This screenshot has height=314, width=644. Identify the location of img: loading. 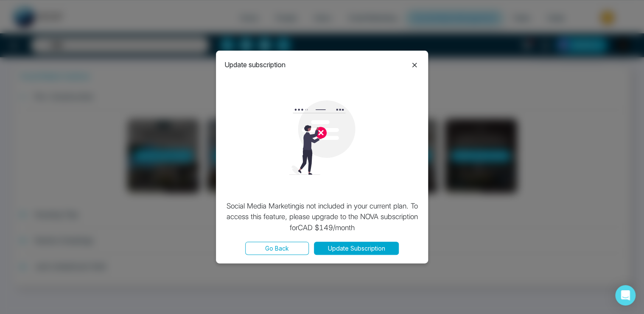
(322, 138).